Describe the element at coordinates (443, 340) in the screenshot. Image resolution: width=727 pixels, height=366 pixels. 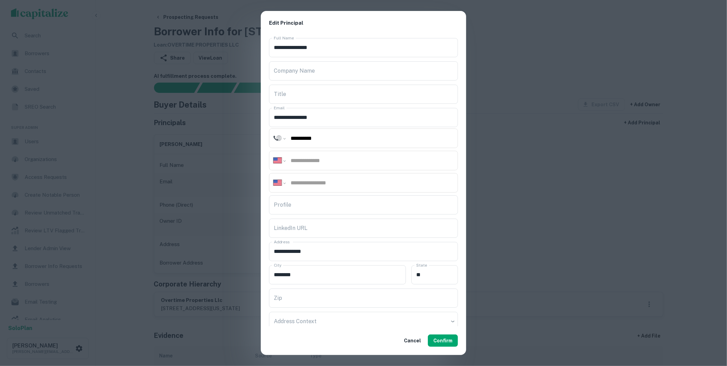
I see `button: Confirm` at that location.